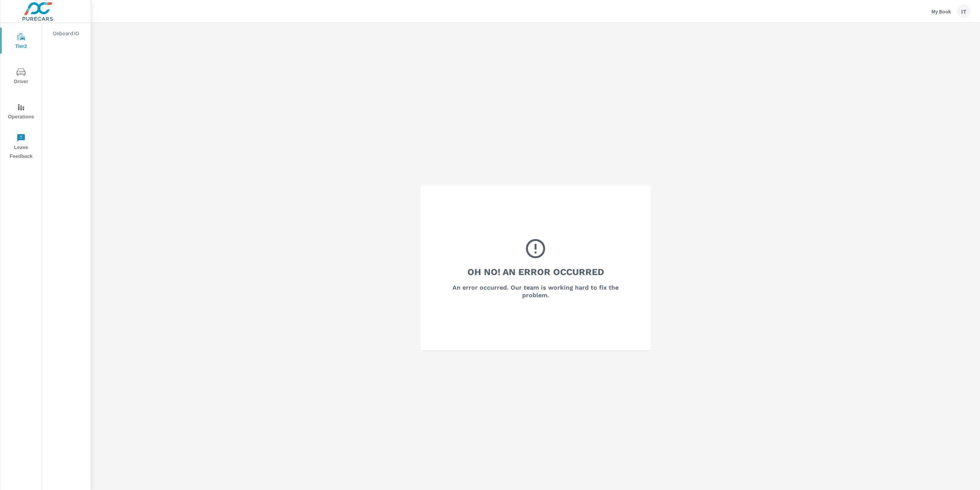 Image resolution: width=980 pixels, height=490 pixels. What do you see at coordinates (21, 77) in the screenshot?
I see `span: Driver` at bounding box center [21, 77].